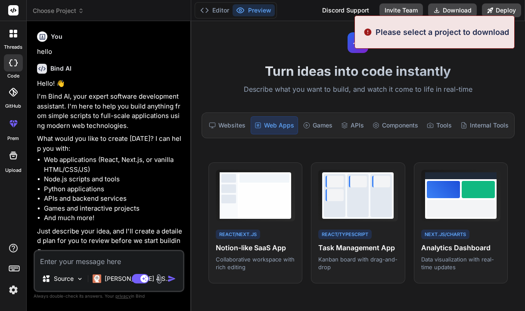  I want to click on div: Web Apps, so click(274, 125).